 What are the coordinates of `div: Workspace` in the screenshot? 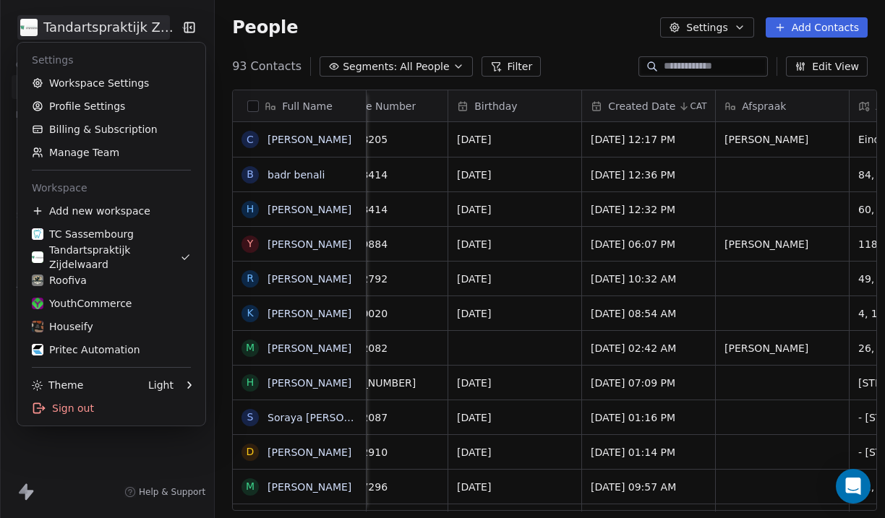 It's located at (111, 188).